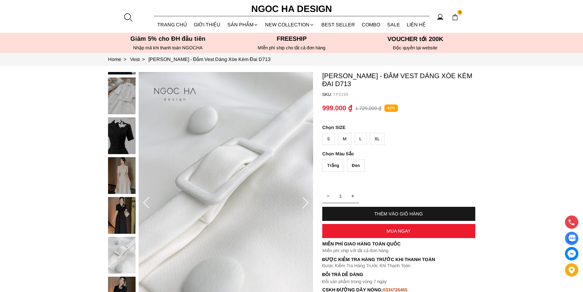 The image size is (583, 292). I want to click on a: LIÊN HỆ, so click(417, 25).